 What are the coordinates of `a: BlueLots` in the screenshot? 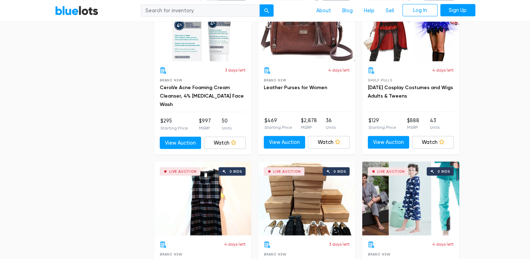 It's located at (77, 10).